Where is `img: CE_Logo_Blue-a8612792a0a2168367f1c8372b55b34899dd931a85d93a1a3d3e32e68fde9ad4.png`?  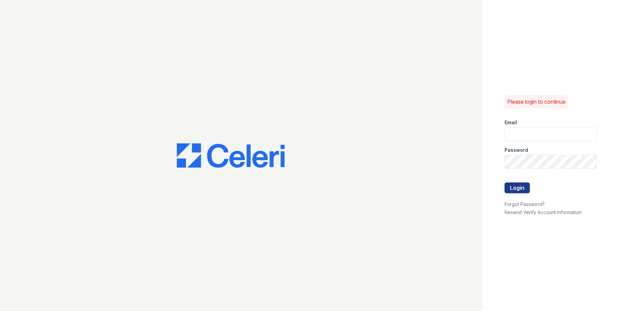 img: CE_Logo_Blue-a8612792a0a2168367f1c8372b55b34899dd931a85d93a1a3d3e32e68fde9ad4.png is located at coordinates (231, 156).